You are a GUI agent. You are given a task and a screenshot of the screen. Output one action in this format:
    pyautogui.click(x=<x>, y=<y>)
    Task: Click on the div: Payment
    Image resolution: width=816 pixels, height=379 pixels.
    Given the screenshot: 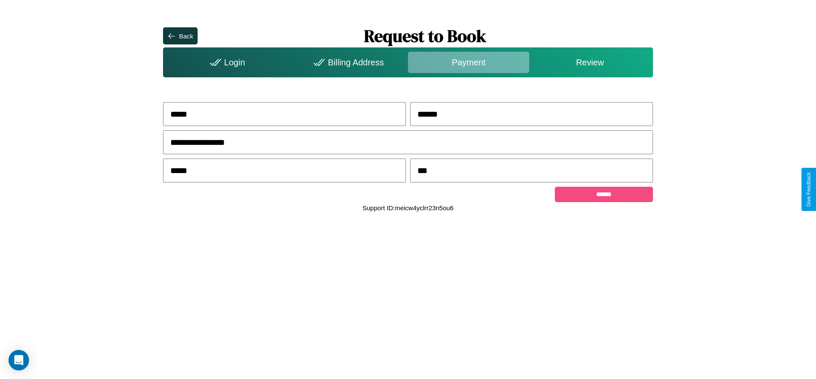 What is the action you would take?
    pyautogui.click(x=469, y=62)
    